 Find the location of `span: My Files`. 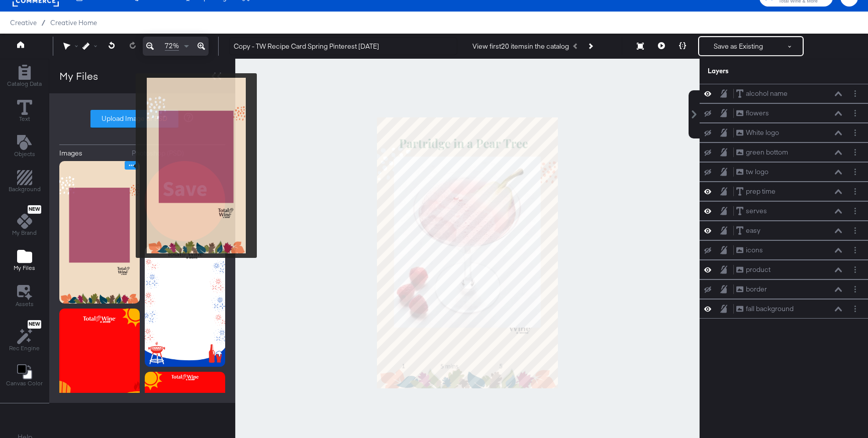

span: My Files is located at coordinates (24, 268).